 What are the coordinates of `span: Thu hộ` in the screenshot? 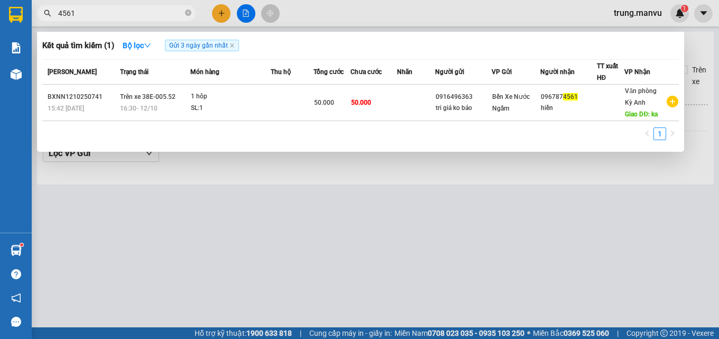 It's located at (281, 72).